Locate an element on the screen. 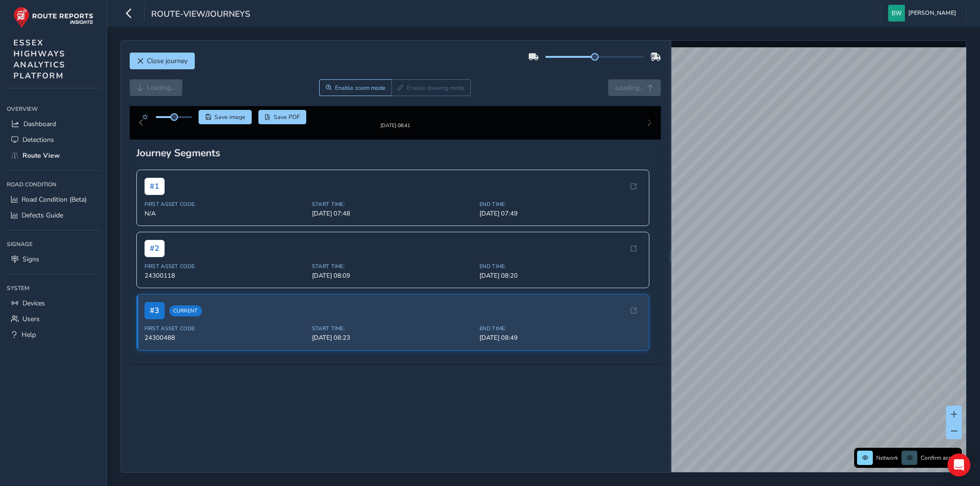 The height and width of the screenshot is (486, 980). span: Road Condition (Beta) is located at coordinates (54, 199).